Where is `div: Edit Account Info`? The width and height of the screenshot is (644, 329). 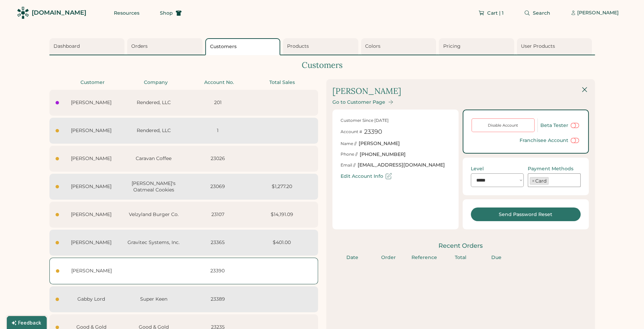 div: Edit Account Info is located at coordinates (362, 176).